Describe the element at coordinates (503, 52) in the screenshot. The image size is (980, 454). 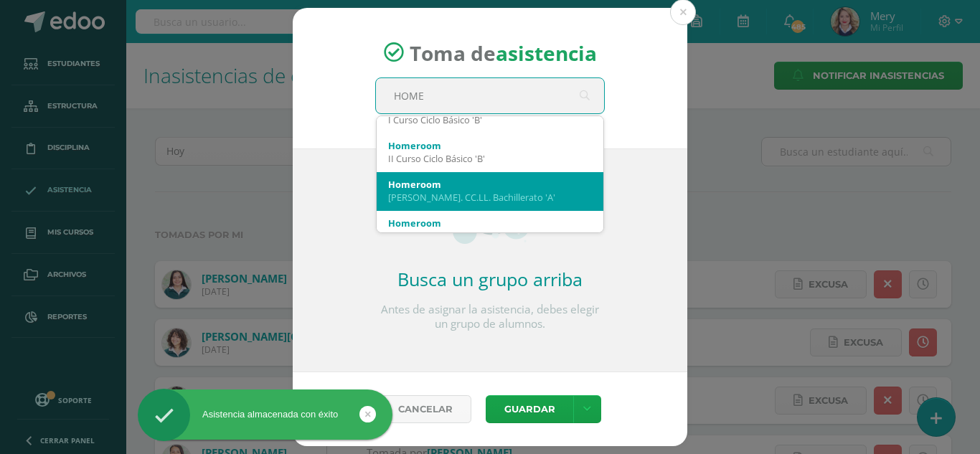
I see `span: Toma de` at that location.